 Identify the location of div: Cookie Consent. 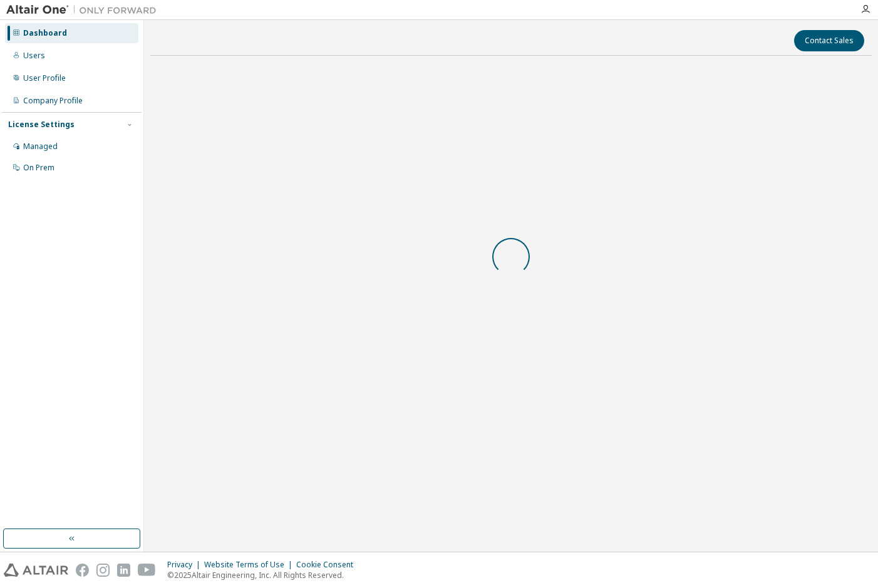
(328, 564).